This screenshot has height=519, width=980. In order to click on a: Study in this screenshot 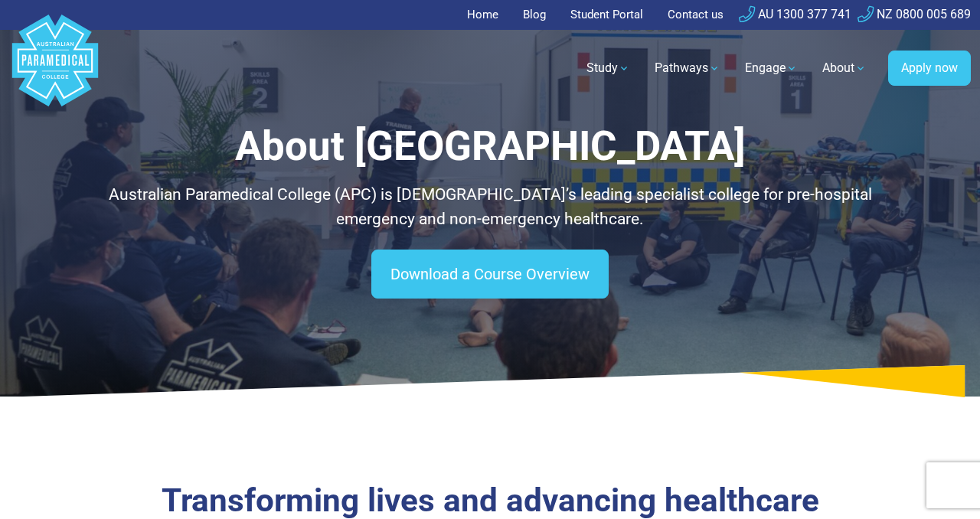, I will do `click(608, 68)`.